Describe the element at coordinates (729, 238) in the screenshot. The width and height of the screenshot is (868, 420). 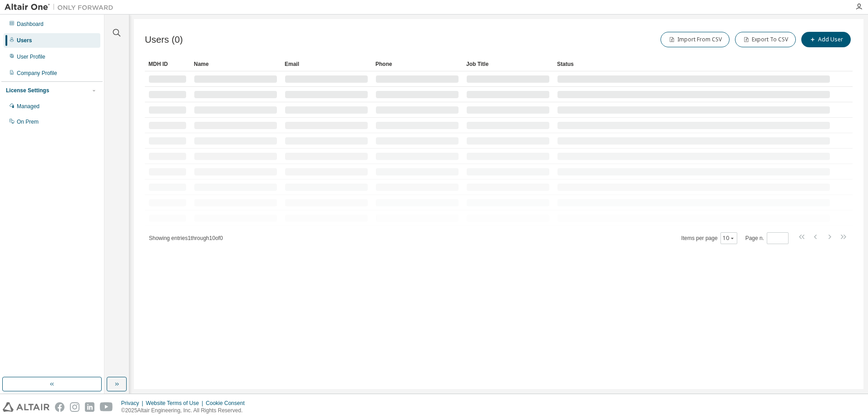
I see `button: 10` at that location.